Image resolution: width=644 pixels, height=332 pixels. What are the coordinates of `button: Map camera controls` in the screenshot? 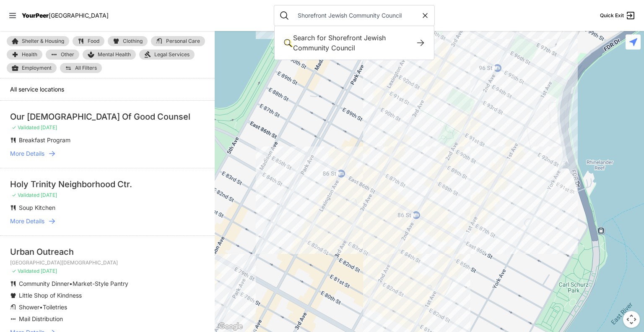 It's located at (632, 319).